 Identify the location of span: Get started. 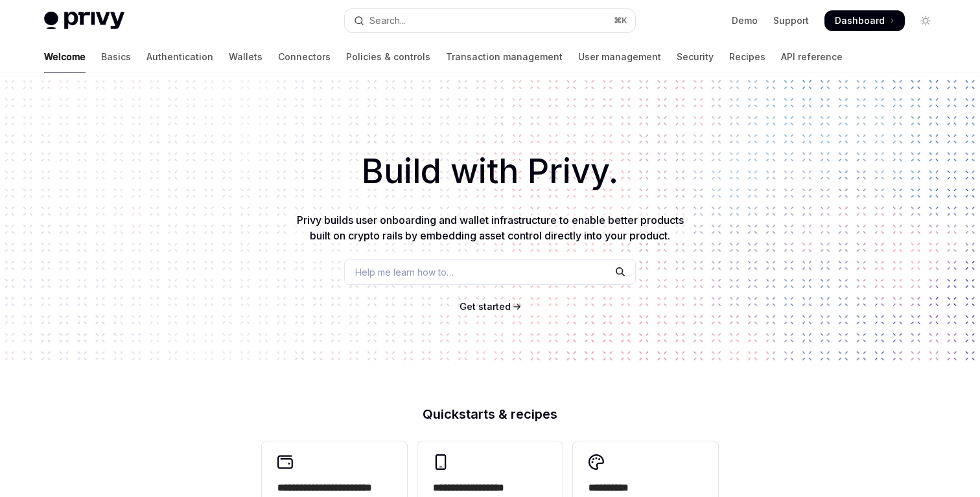
(485, 306).